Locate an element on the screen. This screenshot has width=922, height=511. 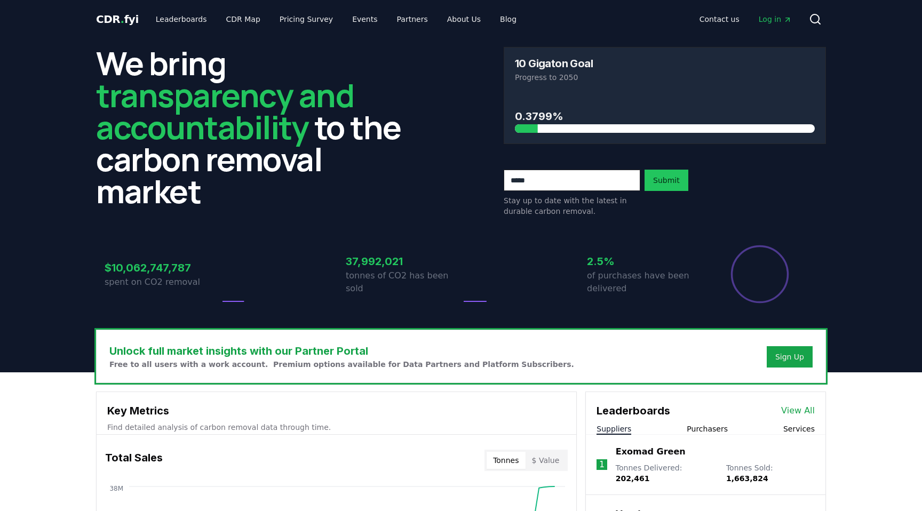
a: View All is located at coordinates (798, 411).